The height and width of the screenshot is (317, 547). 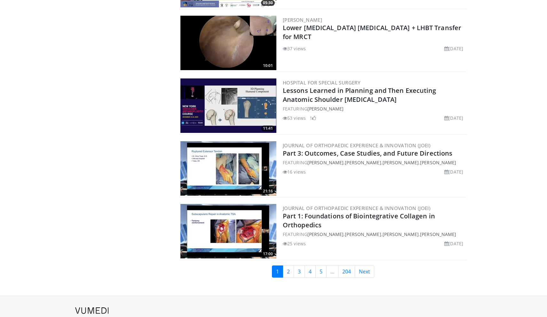 I want to click on div: FEATURING, so click(x=374, y=108).